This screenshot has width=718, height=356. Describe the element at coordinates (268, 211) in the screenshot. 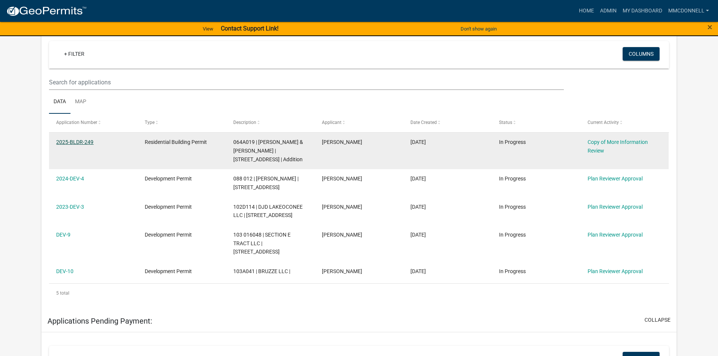

I see `span: 102D114 | DJD LAKEOCONEE LLC | 485 Southview Dr` at that location.